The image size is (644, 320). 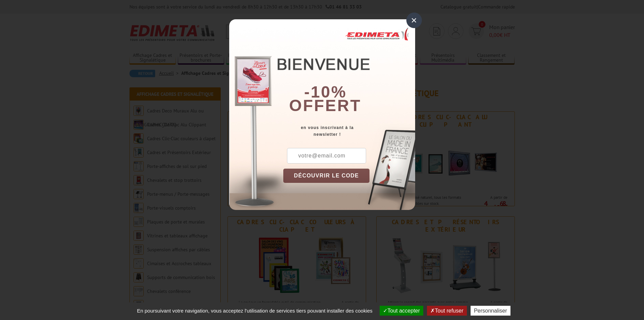 I want to click on span: En poursuivant votre navigation, vous acceptez l'utilisation de services tiers pouvant installer ..., so click(x=254, y=310).